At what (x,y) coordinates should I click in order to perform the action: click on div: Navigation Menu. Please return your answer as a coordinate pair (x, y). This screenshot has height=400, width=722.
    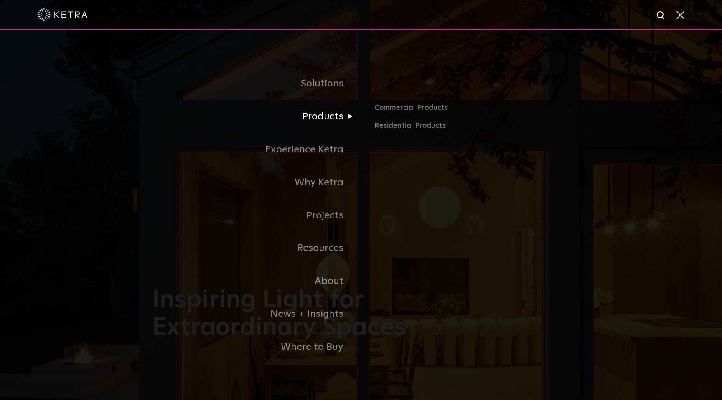
    Looking at the image, I should click on (361, 215).